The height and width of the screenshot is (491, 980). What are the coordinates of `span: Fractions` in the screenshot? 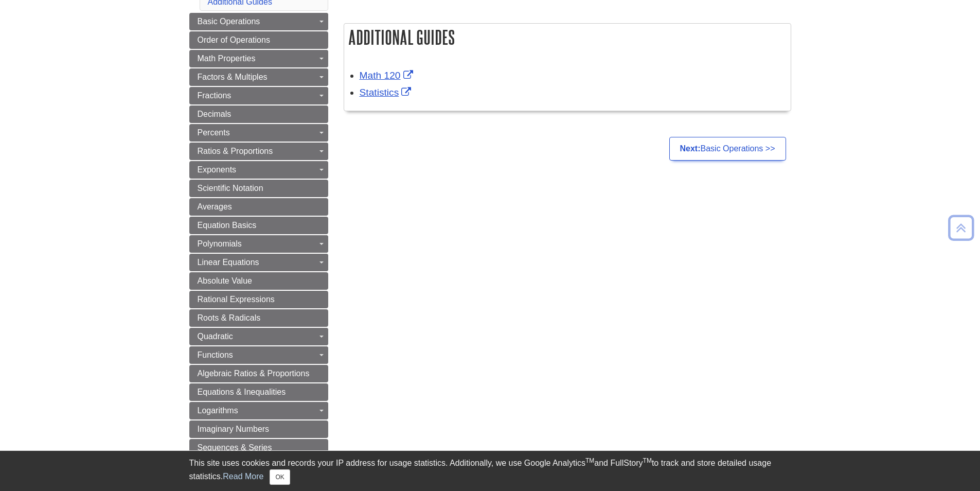 It's located at (214, 95).